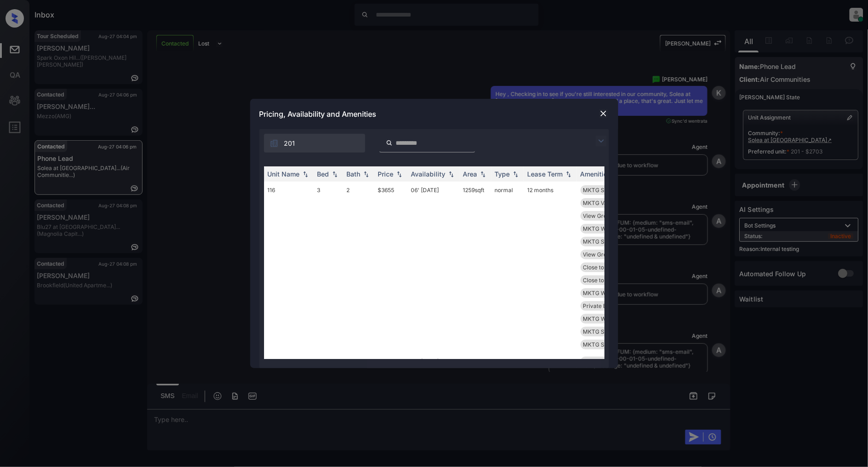  What do you see at coordinates (507, 266) in the screenshot?
I see `td: normal` at bounding box center [507, 266].